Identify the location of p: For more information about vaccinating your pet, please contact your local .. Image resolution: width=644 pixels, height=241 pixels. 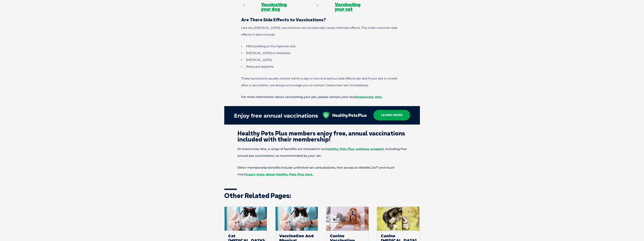
(322, 97).